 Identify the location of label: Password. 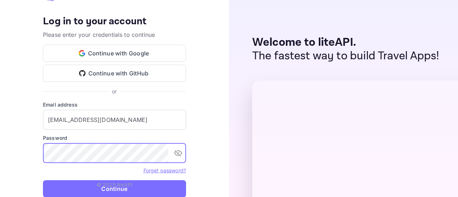
(115, 138).